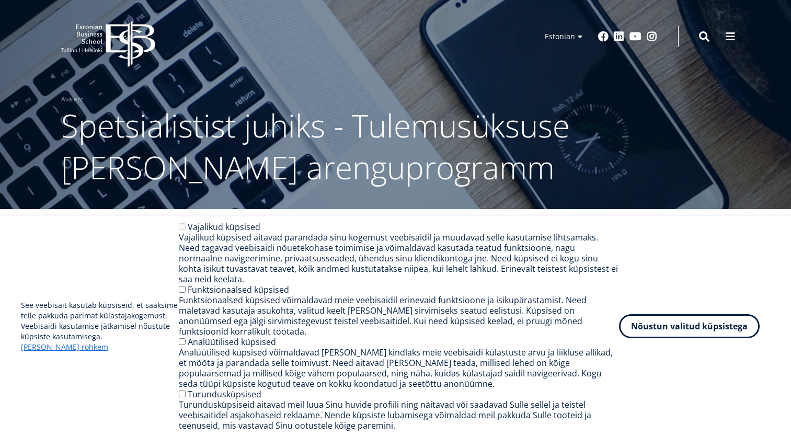  Describe the element at coordinates (689, 326) in the screenshot. I see `button: Nõustun valitud küpsistega` at that location.